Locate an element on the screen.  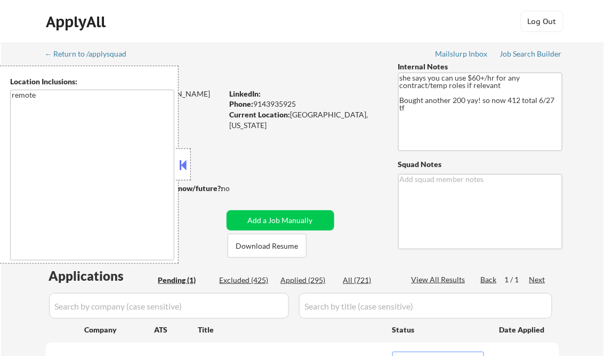
strong: Phone: is located at coordinates (242, 103).